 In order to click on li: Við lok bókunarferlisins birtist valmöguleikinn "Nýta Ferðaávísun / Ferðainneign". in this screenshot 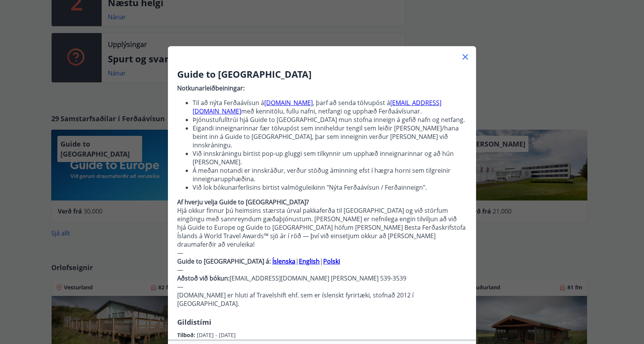, I will do `click(329, 188)`.